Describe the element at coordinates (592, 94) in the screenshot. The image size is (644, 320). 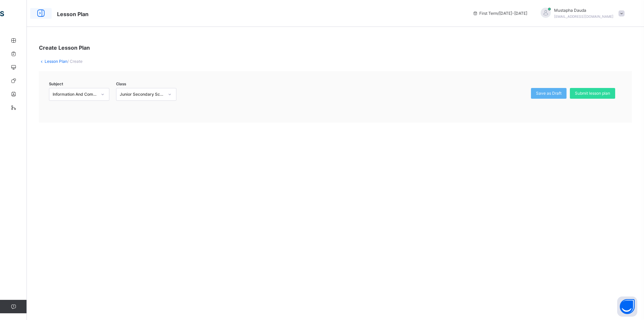
I see `span: Submit lesson plan` at that location.